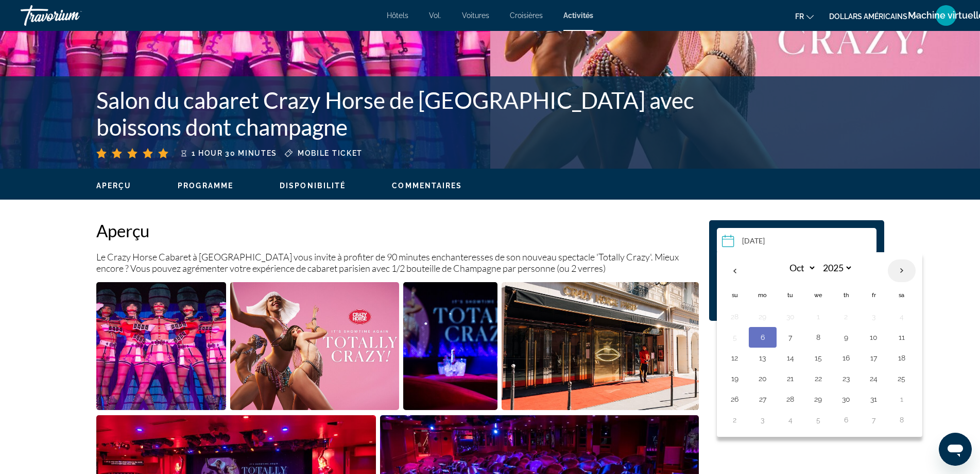 Image resolution: width=980 pixels, height=474 pixels. I want to click on button: Commentaires, so click(427, 186).